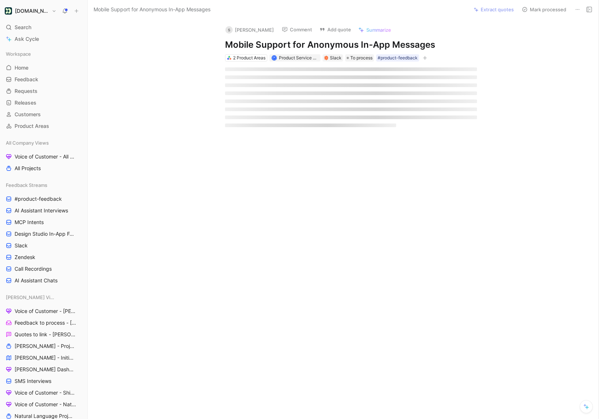  Describe the element at coordinates (44, 211) in the screenshot. I see `a: AI Assistant Interviews` at that location.